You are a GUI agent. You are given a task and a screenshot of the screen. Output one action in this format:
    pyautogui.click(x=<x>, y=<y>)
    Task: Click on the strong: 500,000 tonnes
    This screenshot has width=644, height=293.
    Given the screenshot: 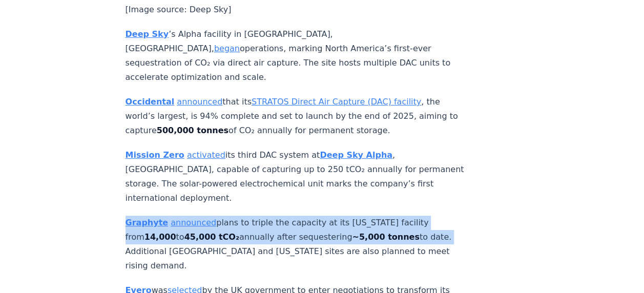 What is the action you would take?
    pyautogui.click(x=193, y=130)
    